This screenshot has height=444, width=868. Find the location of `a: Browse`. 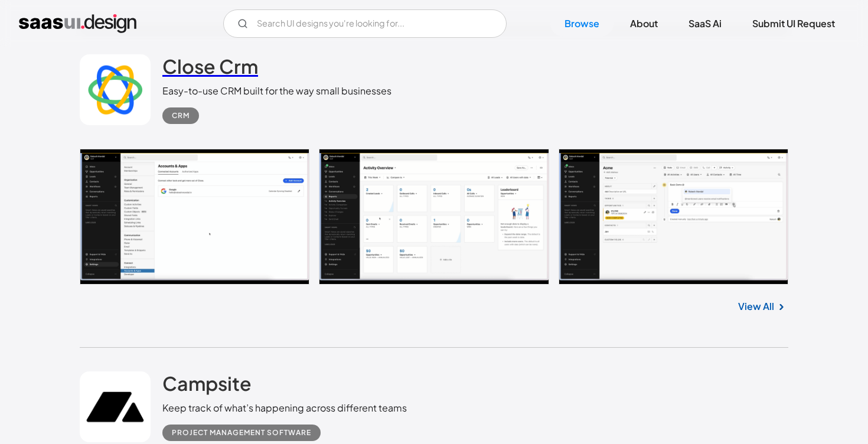

a: Browse is located at coordinates (581, 24).